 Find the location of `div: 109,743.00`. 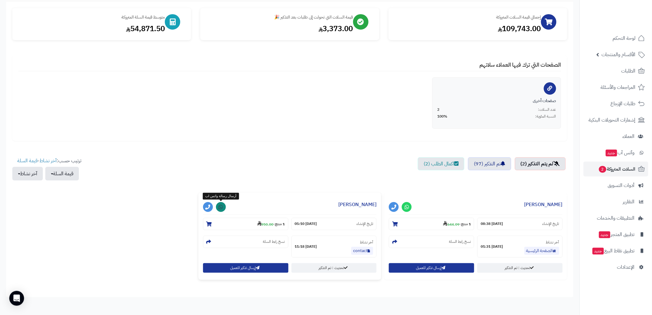

div: 109,743.00 is located at coordinates (468, 29).